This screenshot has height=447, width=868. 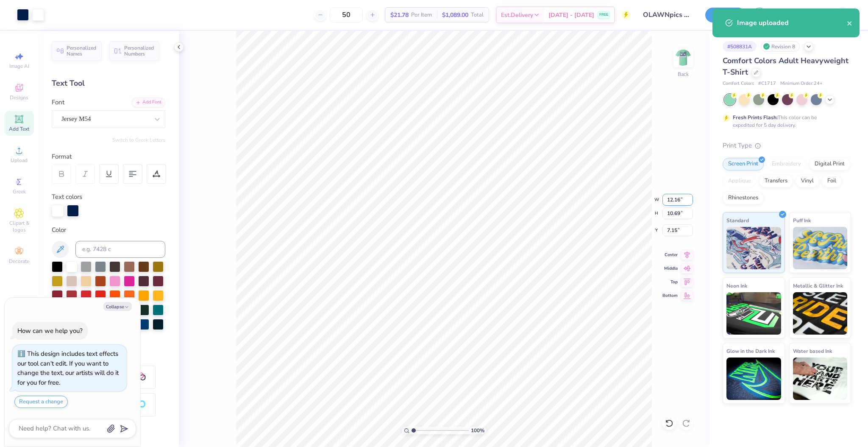 What do you see at coordinates (139, 51) in the screenshot?
I see `span: Personalized Numbers` at bounding box center [139, 51].